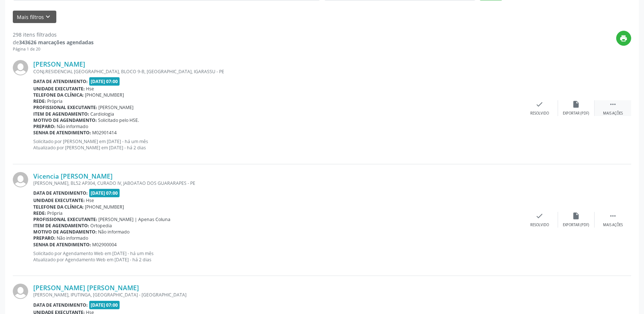  Describe the element at coordinates (103, 114) in the screenshot. I see `span: Cardiologia` at that location.